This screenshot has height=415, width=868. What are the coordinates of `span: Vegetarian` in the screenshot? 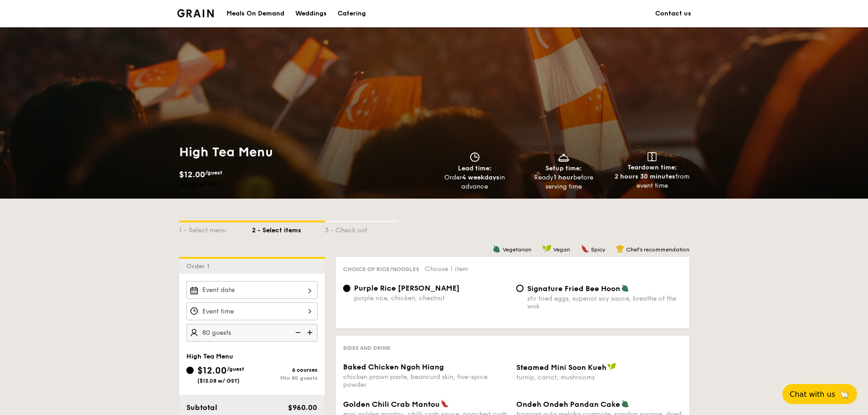 It's located at (517, 250).